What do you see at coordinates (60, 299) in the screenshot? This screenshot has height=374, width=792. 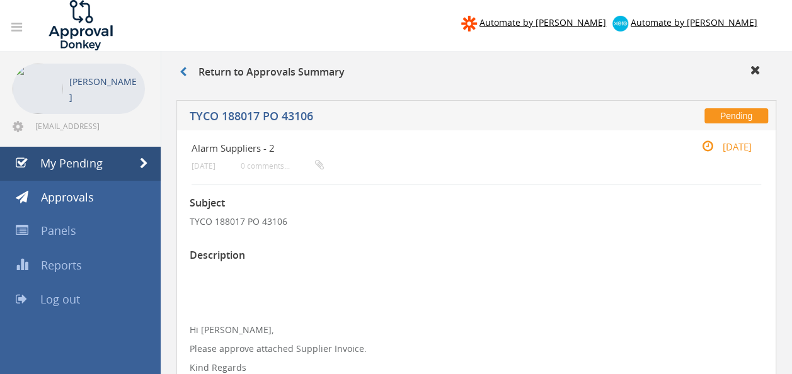 I see `span: Log out` at bounding box center [60, 299].